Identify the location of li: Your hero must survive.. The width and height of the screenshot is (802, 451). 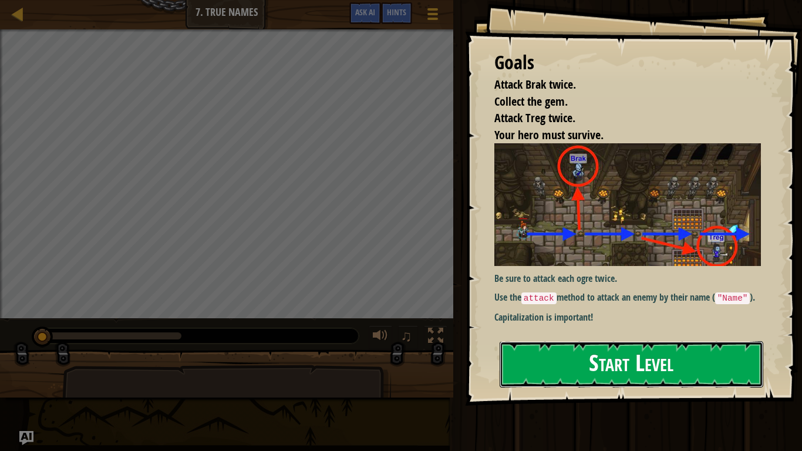
(619, 135).